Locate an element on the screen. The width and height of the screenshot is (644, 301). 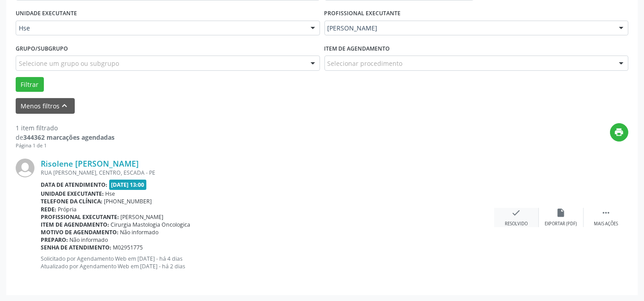
b: Unidade executante: is located at coordinates (72, 194).